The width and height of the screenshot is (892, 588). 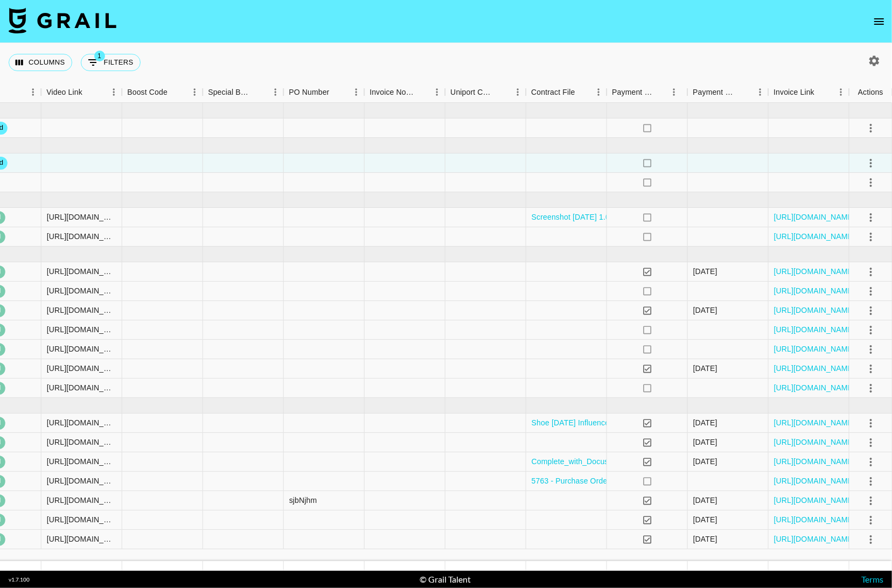 I want to click on div: https://www.tiktok.com/@ranialaluna/video/7528159809045024031, so click(x=81, y=388).